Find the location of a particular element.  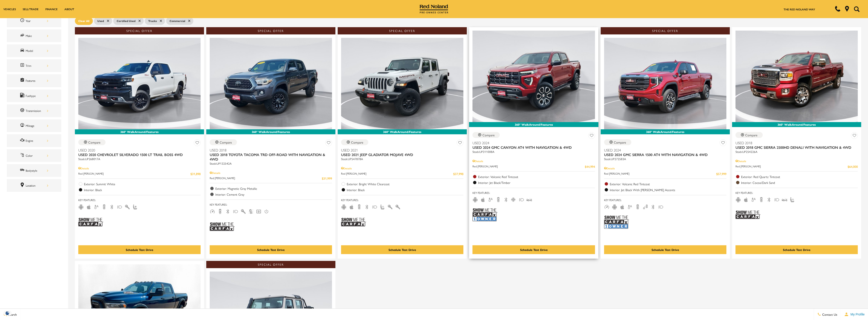

span: Trim is located at coordinates (23, 66).